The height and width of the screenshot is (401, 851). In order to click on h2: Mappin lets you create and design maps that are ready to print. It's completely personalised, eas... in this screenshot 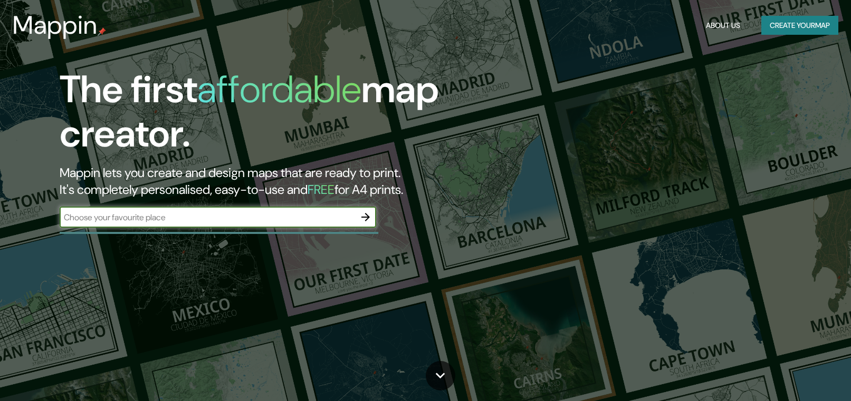, I will do `click(272, 181)`.